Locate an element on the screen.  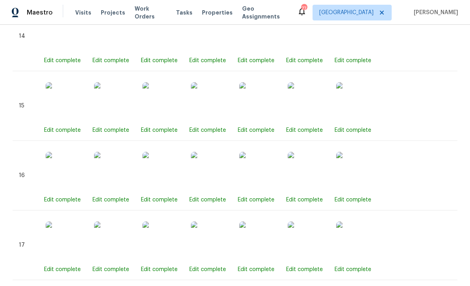
span: Geo Assignments is located at coordinates (265, 13).